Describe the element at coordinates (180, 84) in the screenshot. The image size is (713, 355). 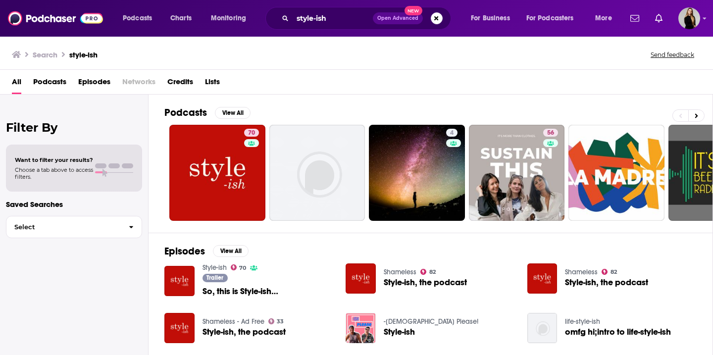
I see `span: Credits` at that location.